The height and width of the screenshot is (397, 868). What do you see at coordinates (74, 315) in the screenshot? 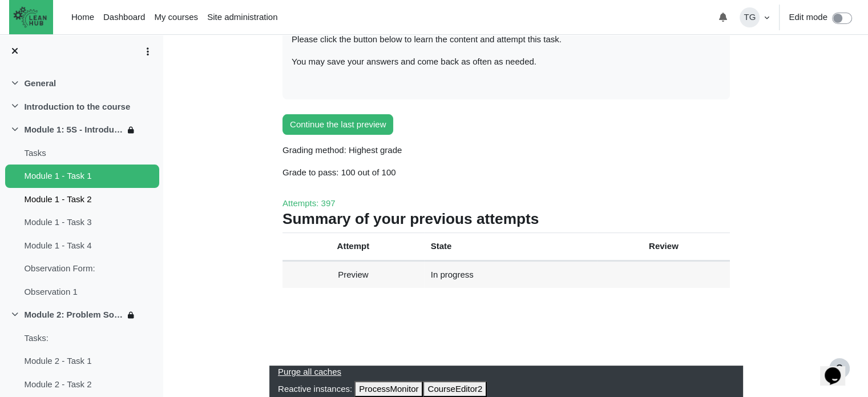
I see `a: Module 2: Problem Solving` at bounding box center [74, 315].